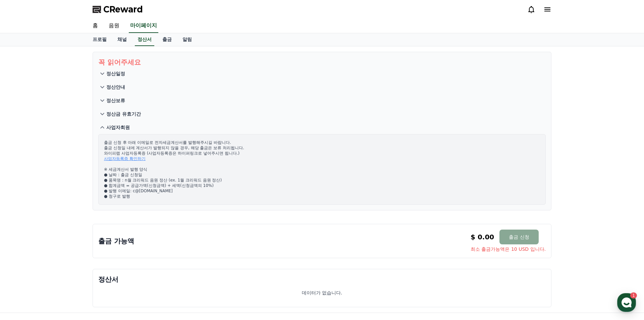  Describe the element at coordinates (115, 87) in the screenshot. I see `p: 정산안내` at that location.